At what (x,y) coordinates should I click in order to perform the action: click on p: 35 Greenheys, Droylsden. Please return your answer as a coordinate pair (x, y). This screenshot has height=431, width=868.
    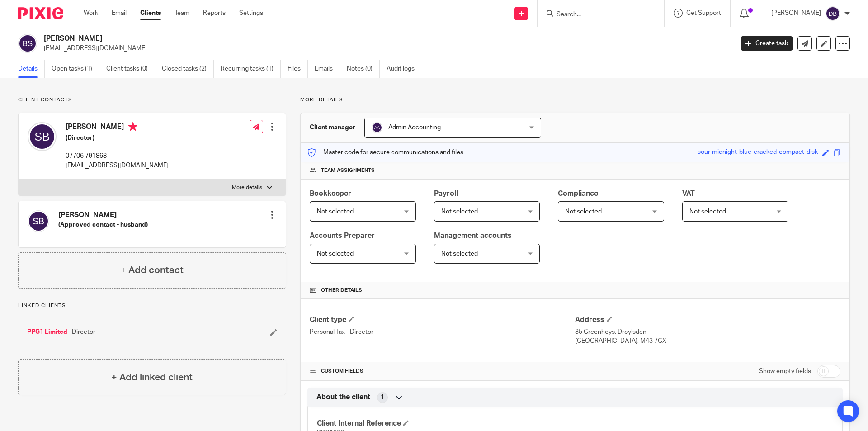
    Looking at the image, I should click on (707, 333).